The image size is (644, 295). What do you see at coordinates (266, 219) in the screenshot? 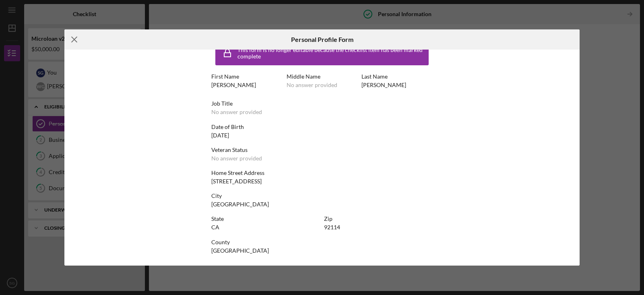
I see `div: State` at bounding box center [266, 219].